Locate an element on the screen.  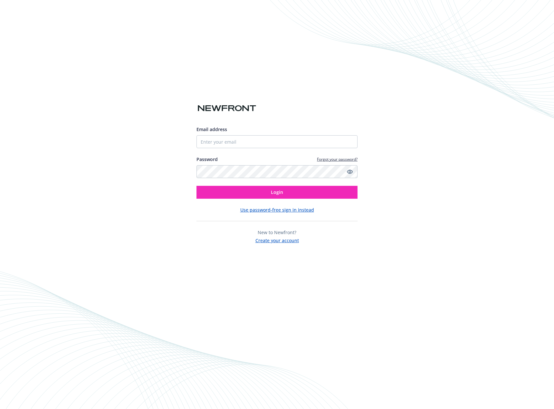
input: Enter your password is located at coordinates (277, 172).